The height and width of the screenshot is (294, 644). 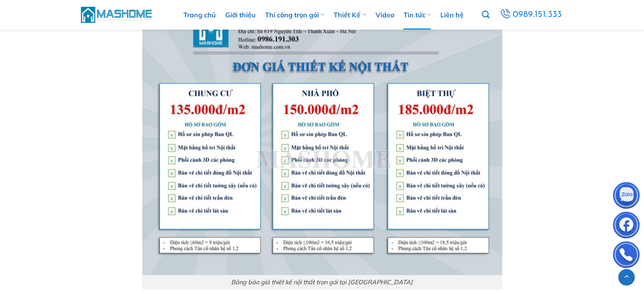 I want to click on a: Tìm kiếm, so click(x=485, y=15).